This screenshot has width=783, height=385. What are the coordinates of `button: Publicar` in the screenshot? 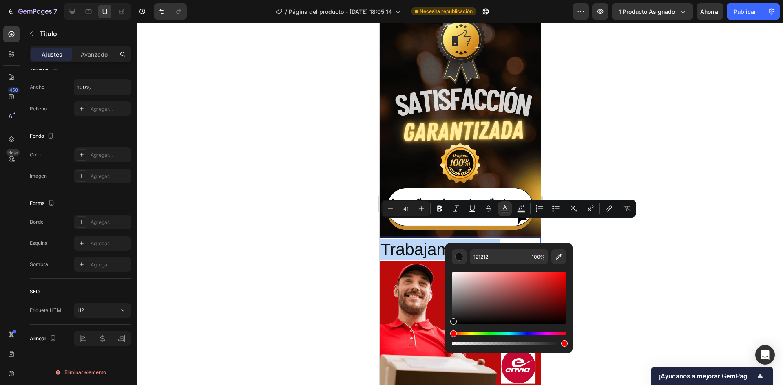 It's located at (745, 11).